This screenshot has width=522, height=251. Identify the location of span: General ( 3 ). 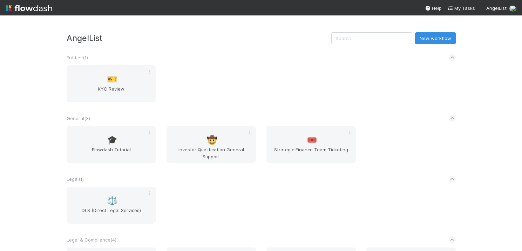
(78, 118).